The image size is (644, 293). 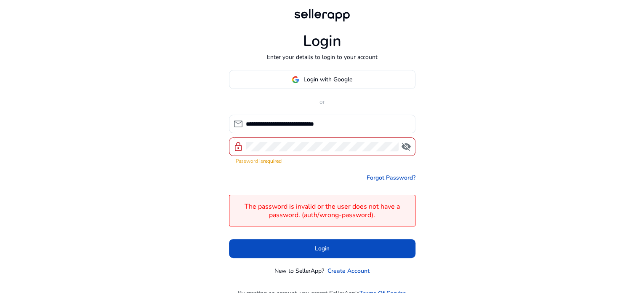 I want to click on img: google-logo.svg, so click(x=296, y=80).